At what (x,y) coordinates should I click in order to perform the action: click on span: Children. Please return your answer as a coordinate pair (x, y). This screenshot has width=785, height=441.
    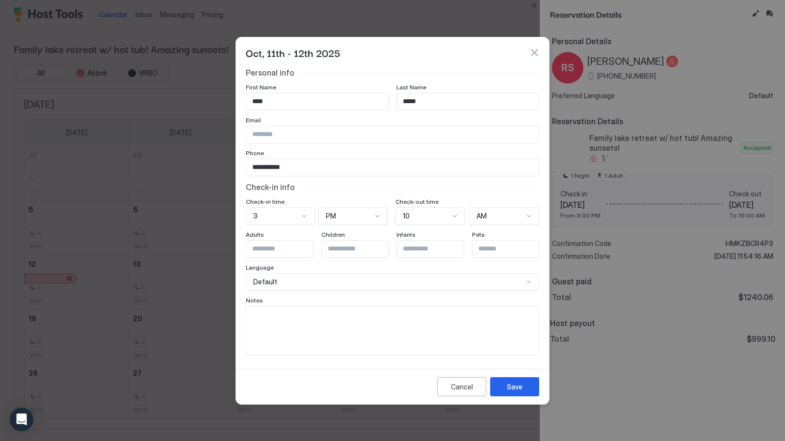
    Looking at the image, I should click on (333, 234).